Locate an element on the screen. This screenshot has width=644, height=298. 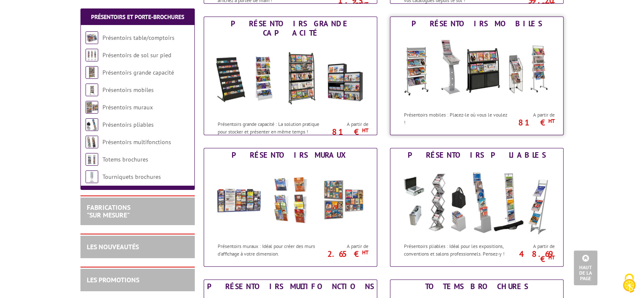
img: Cookies (fenêtre modale) is located at coordinates (629, 283).